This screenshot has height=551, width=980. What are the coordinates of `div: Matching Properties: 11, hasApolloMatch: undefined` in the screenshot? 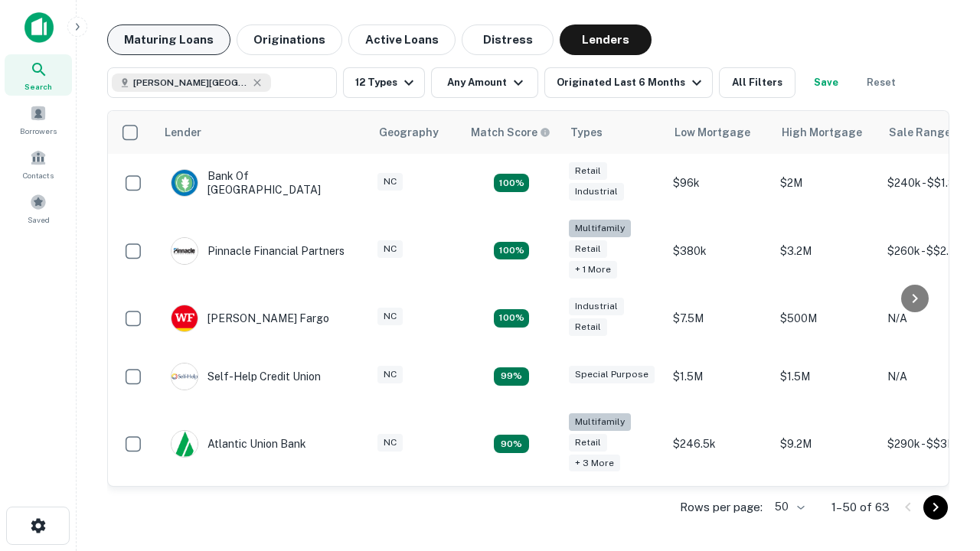 It's located at (512, 377).